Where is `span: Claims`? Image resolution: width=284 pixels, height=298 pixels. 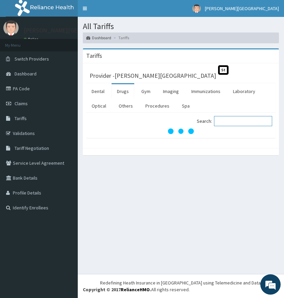 span: Claims is located at coordinates (21, 103).